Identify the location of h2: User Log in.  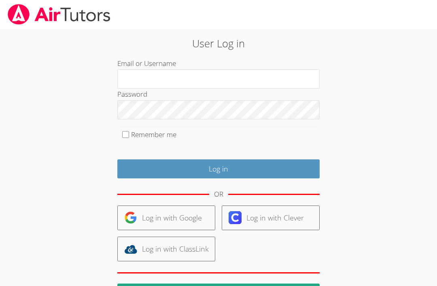
(218, 43).